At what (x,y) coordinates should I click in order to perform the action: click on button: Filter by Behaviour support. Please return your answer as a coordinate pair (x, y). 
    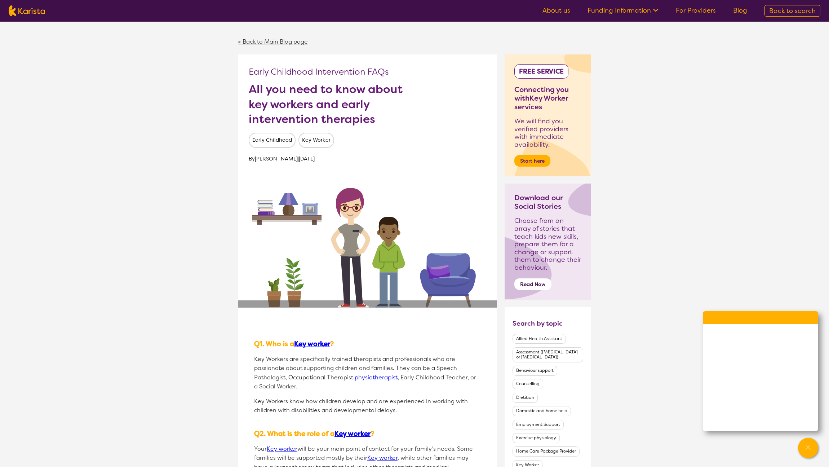
    Looking at the image, I should click on (535, 371).